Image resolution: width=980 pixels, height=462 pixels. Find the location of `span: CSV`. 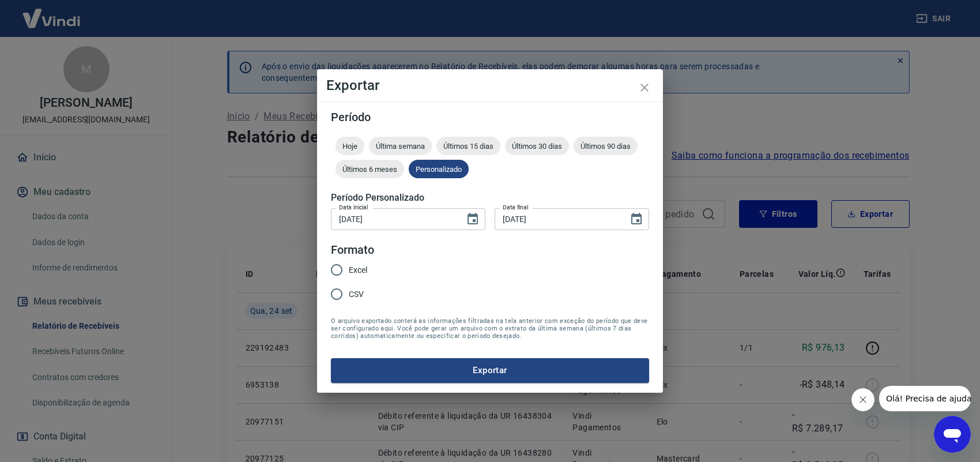

span: CSV is located at coordinates (356, 294).